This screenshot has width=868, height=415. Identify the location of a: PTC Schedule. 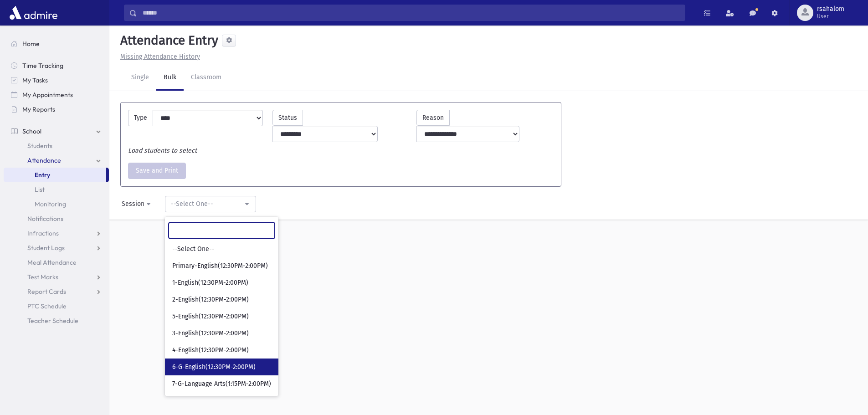
(56, 306).